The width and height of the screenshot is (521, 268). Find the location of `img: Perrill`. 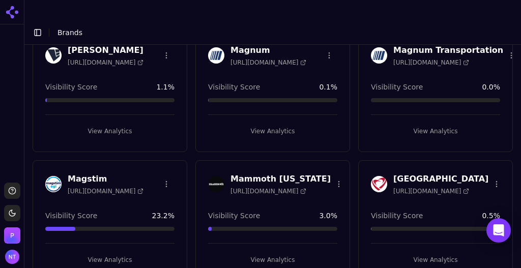

img: Perrill is located at coordinates (12, 235).